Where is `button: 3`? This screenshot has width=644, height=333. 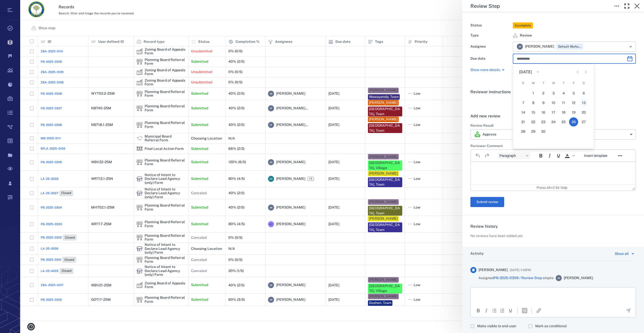
button: 3 is located at coordinates (553, 93).